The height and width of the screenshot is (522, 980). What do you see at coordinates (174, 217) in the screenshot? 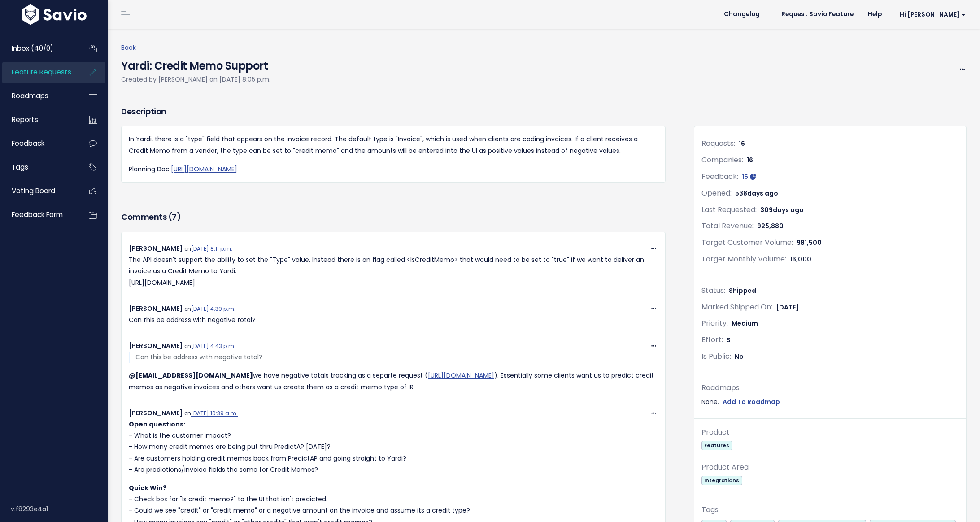
I see `span: 7` at bounding box center [174, 217].